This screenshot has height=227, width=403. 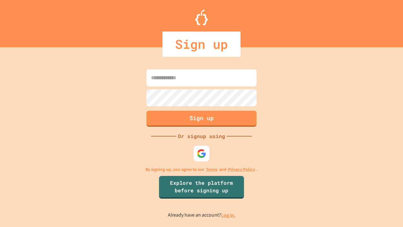 What do you see at coordinates (202, 187) in the screenshot?
I see `a: Explore the platform before signing up` at bounding box center [202, 187].